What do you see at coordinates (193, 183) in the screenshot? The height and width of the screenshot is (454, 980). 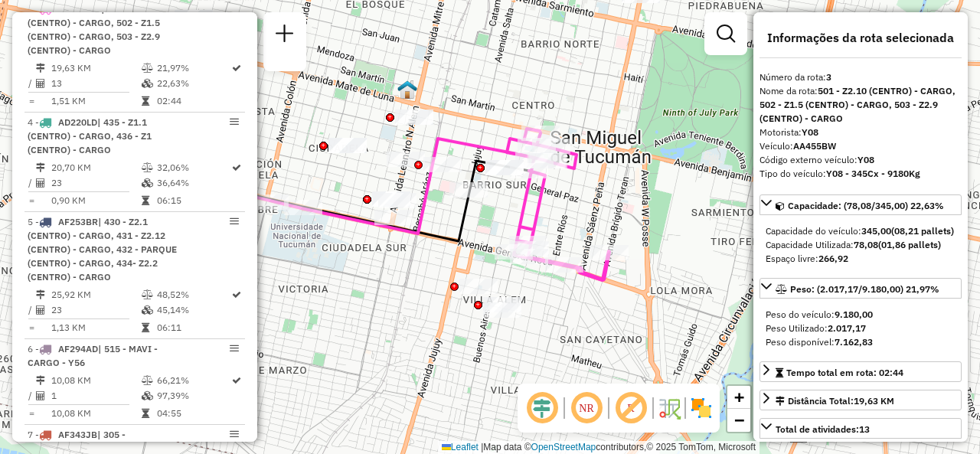 I see `td: 36,64%` at bounding box center [193, 183].